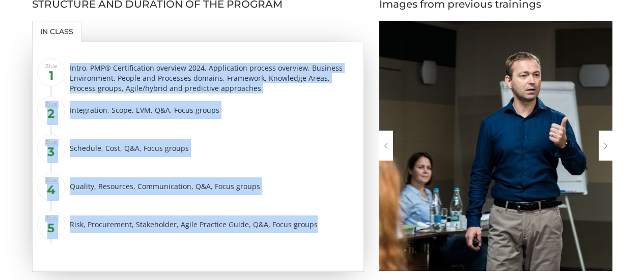 This screenshot has height=280, width=644. What do you see at coordinates (213, 110) in the screenshot?
I see `div: Integration, Scope, EVM, Q&A, Focus groups` at bounding box center [213, 110].